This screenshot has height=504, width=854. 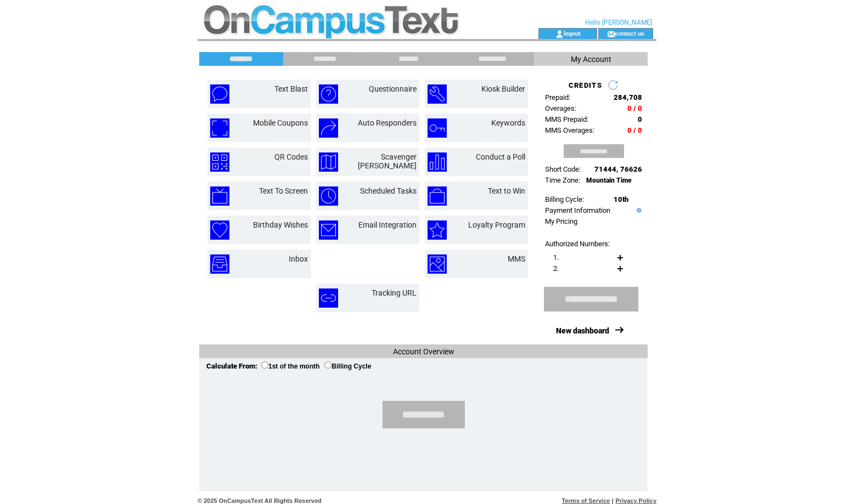 I want to click on a: Text To Screen, so click(x=283, y=191).